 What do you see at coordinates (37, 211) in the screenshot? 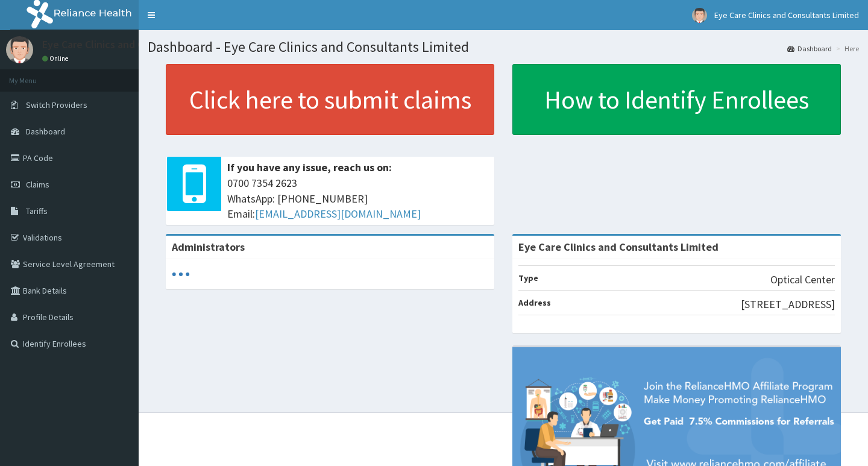
I see `span: Tariffs` at bounding box center [37, 211].